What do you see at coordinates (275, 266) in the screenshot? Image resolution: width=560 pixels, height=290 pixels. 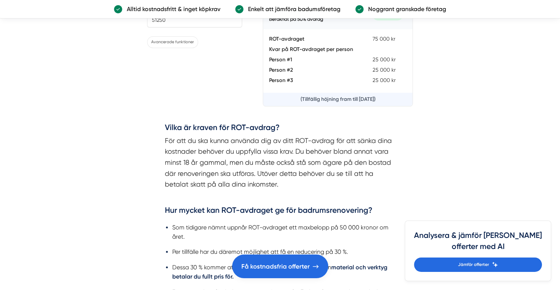 I see `span: Få kostnadsfria offerter` at bounding box center [275, 266].